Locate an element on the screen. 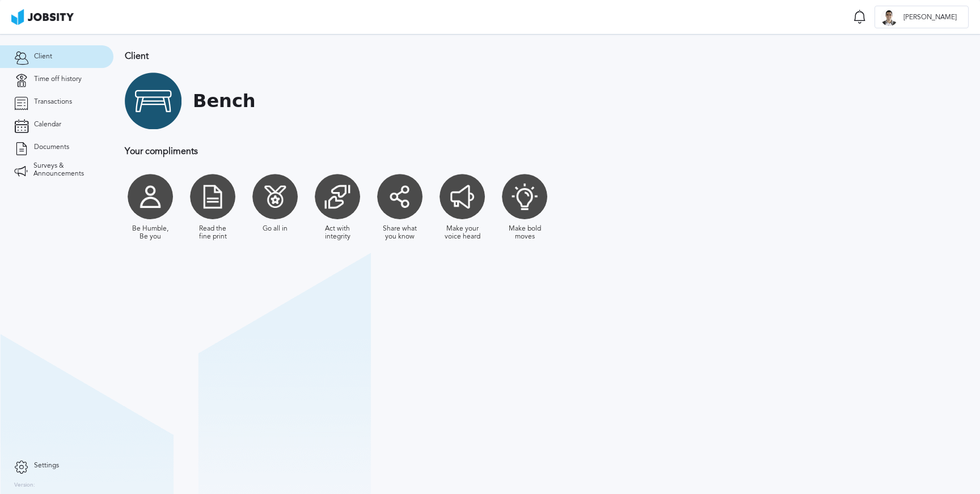  h3: Your compliments is located at coordinates (432, 151).